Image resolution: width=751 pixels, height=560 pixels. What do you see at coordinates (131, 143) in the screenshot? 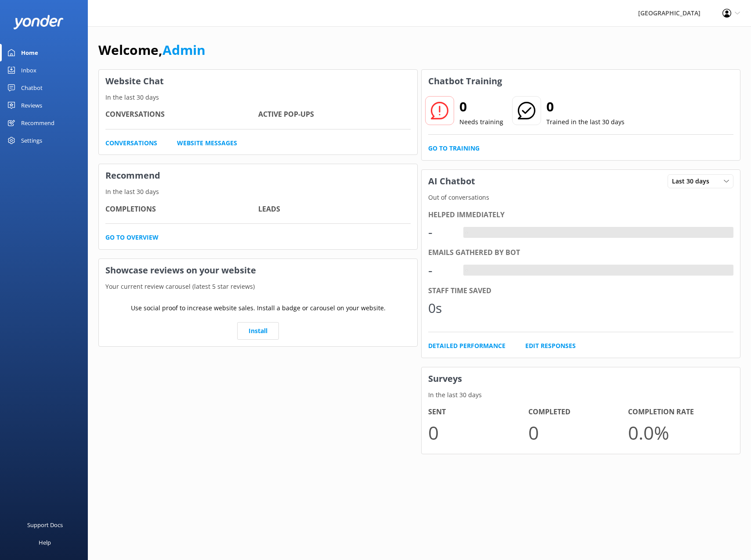
I see `a: Conversations` at bounding box center [131, 143].